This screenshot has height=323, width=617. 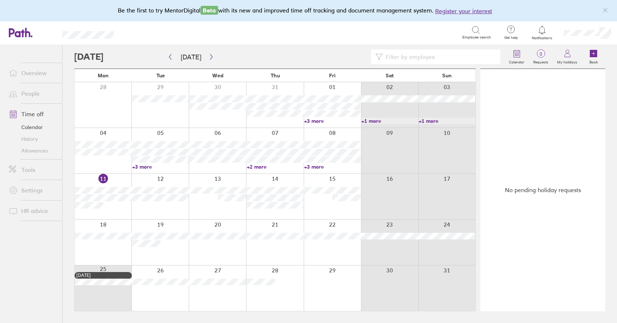 What do you see at coordinates (32, 94) in the screenshot?
I see `a: People` at bounding box center [32, 94].